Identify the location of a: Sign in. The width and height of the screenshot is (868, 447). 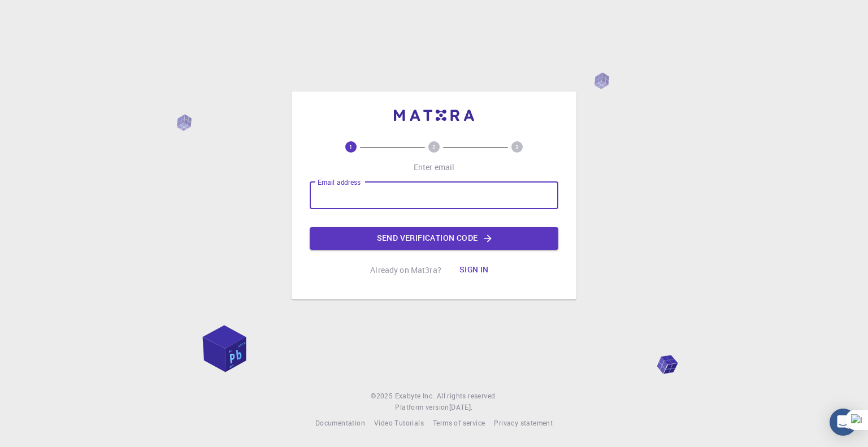
(474, 270).